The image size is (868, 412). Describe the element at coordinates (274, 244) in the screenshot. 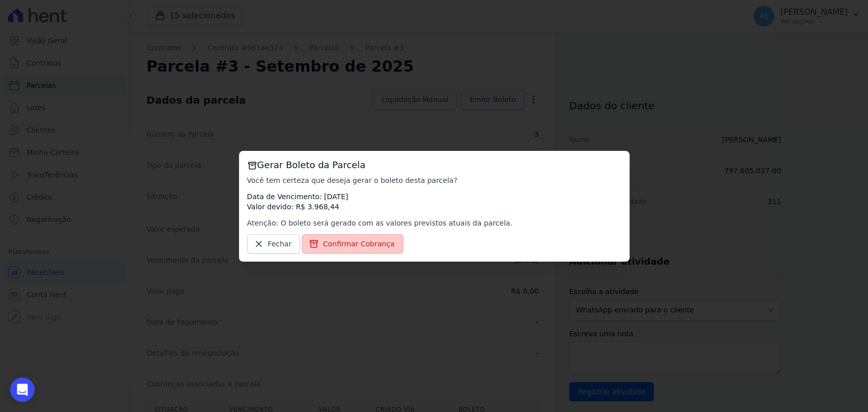

I see `a: Fechar` at that location.